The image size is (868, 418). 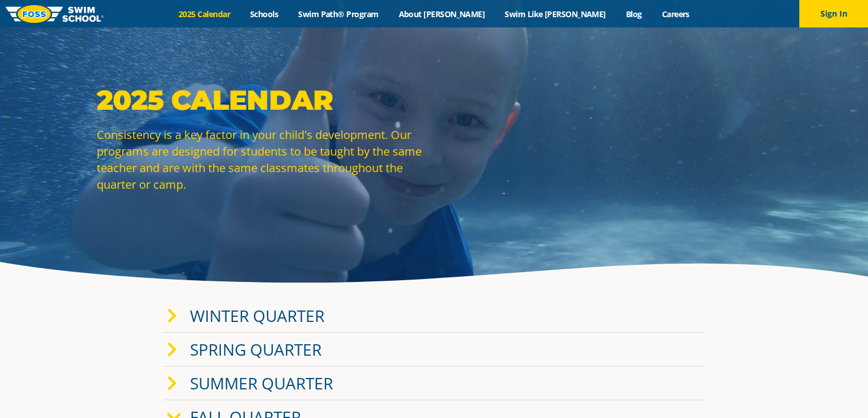 I want to click on a: Spring Quarter, so click(x=256, y=349).